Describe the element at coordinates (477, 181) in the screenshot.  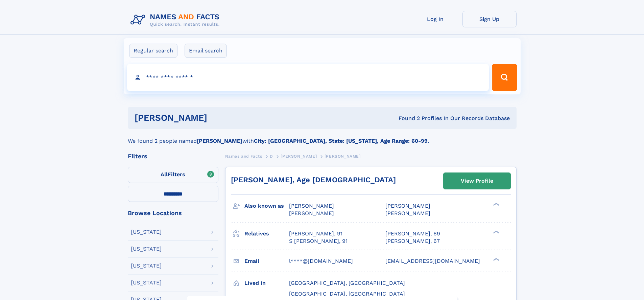
I see `div: View Profile` at that location.